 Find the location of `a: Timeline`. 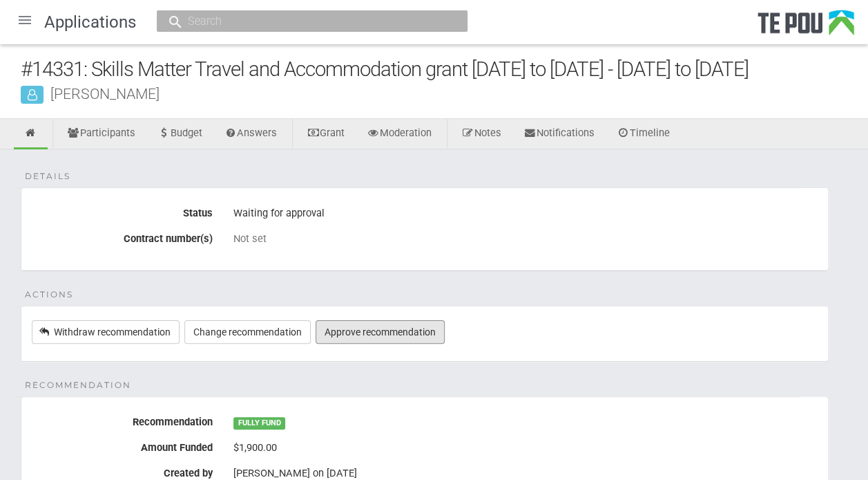

a: Timeline is located at coordinates (643, 134).